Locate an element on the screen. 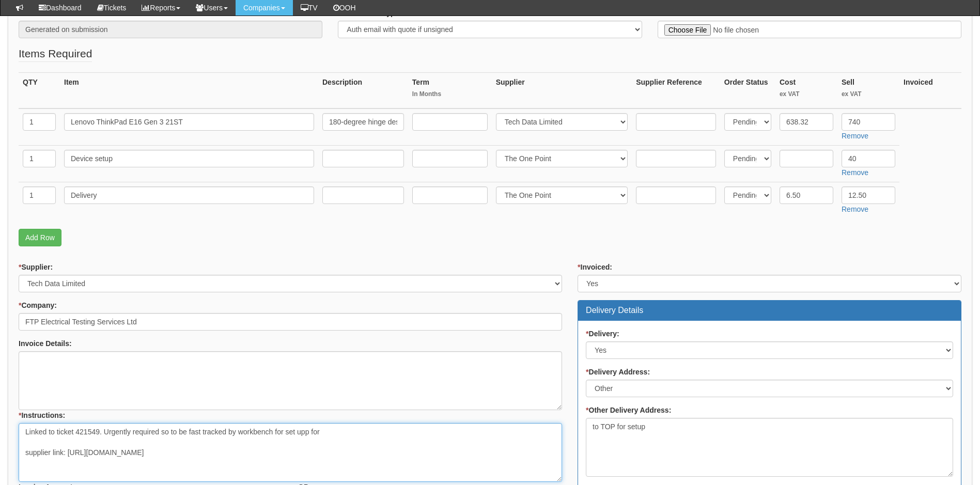  label: Instructions: is located at coordinates (42, 415).